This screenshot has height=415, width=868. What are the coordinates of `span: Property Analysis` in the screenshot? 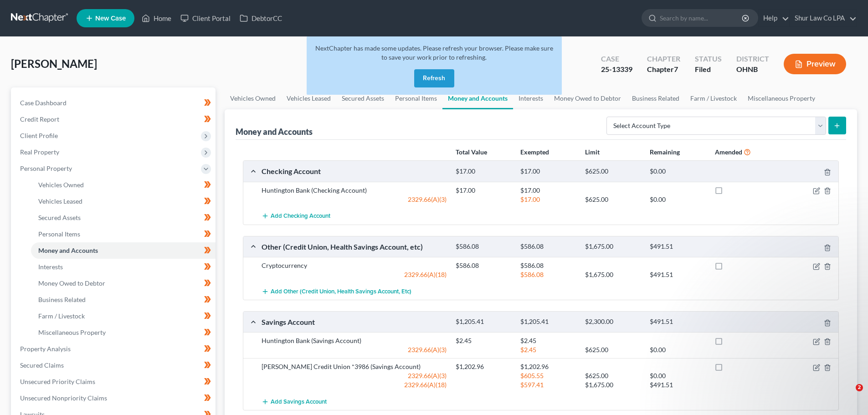 It's located at (45, 349).